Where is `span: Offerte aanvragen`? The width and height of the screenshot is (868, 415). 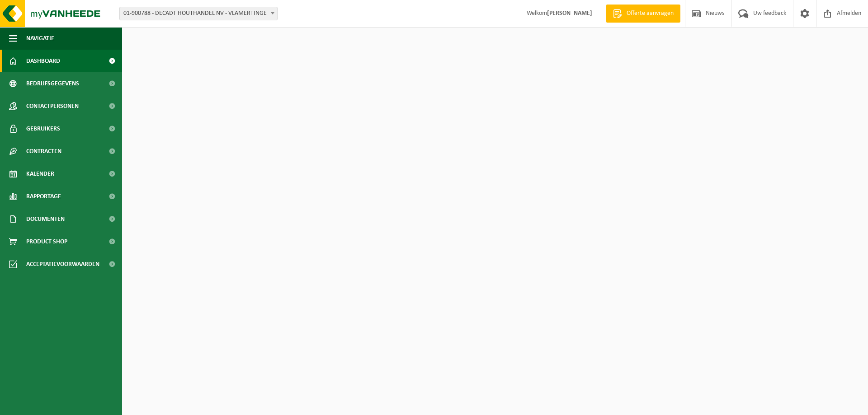
span: Offerte aanvragen is located at coordinates (650, 14).